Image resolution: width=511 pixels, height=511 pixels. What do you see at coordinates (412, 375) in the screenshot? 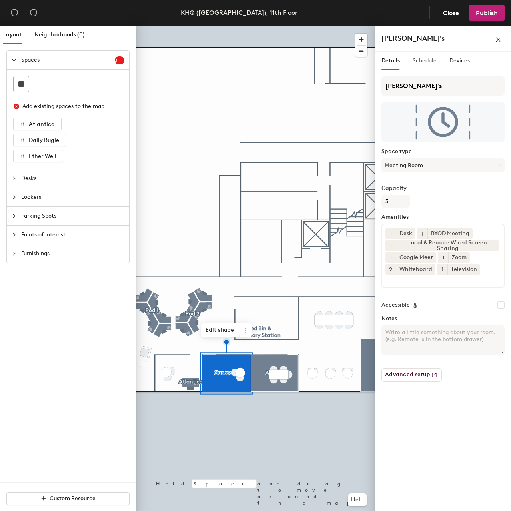
I see `button: Advanced setup` at bounding box center [412, 375].